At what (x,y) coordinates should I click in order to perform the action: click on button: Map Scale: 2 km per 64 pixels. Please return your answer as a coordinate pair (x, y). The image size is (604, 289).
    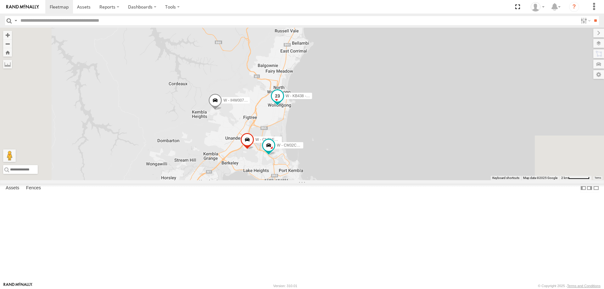
    Looking at the image, I should click on (575, 178).